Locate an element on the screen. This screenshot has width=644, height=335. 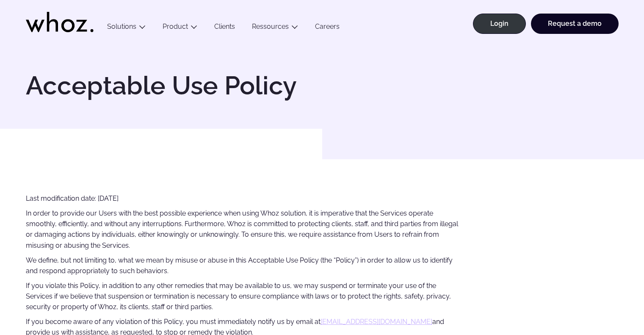
a: Request a demo is located at coordinates (575, 24).